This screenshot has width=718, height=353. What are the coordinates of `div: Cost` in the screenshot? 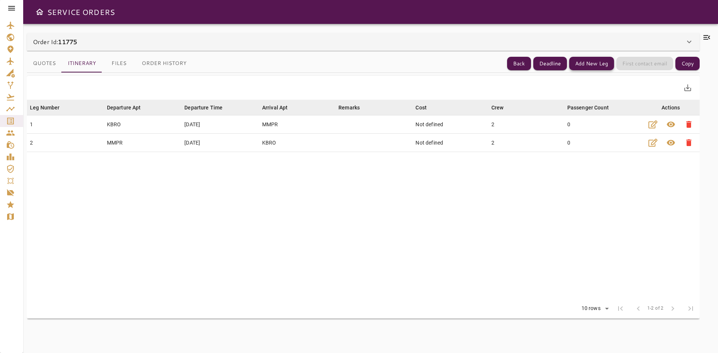 It's located at (421, 108).